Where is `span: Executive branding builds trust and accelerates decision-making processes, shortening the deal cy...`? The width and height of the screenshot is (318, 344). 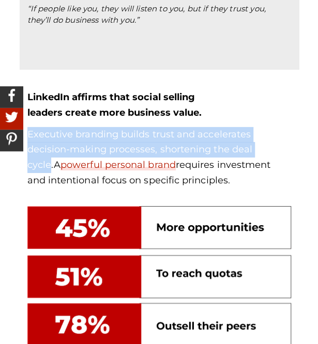 span: Executive branding builds trust and accelerates decision-making processes, shortening the deal cy... is located at coordinates (140, 149).